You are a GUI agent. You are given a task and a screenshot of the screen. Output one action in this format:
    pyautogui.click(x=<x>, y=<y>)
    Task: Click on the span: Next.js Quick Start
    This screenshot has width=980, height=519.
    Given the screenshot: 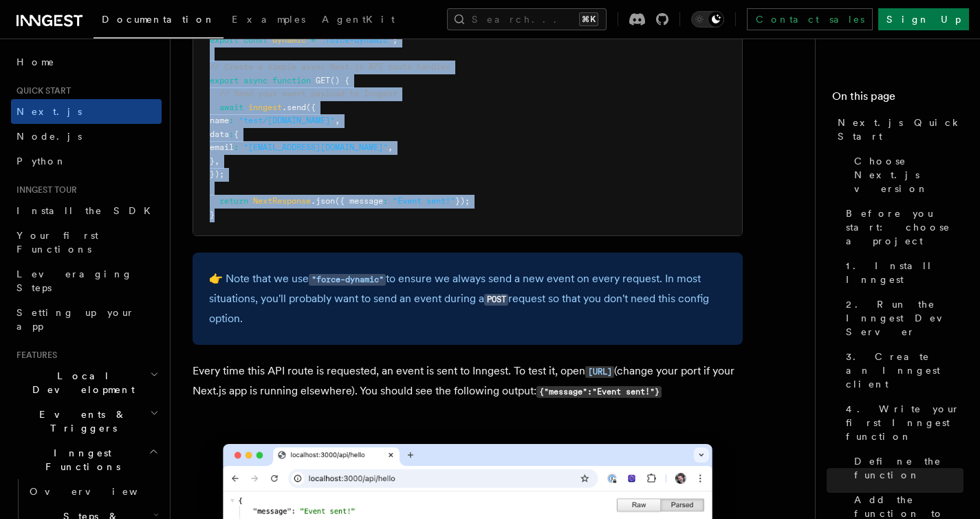 What is the action you would take?
    pyautogui.click(x=900, y=129)
    